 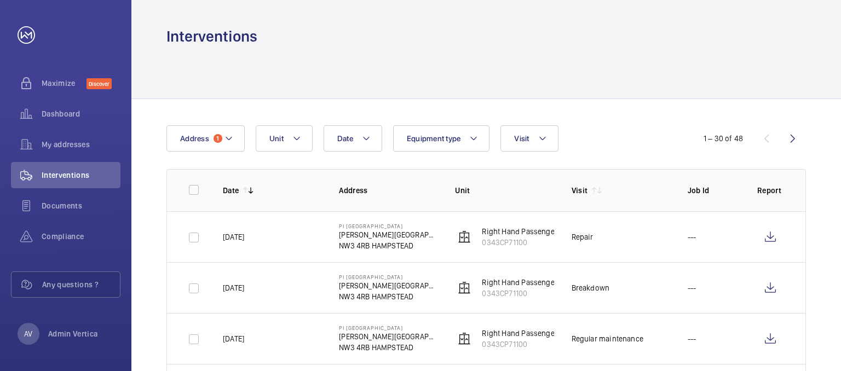 I want to click on span: Dashboard, so click(x=81, y=114).